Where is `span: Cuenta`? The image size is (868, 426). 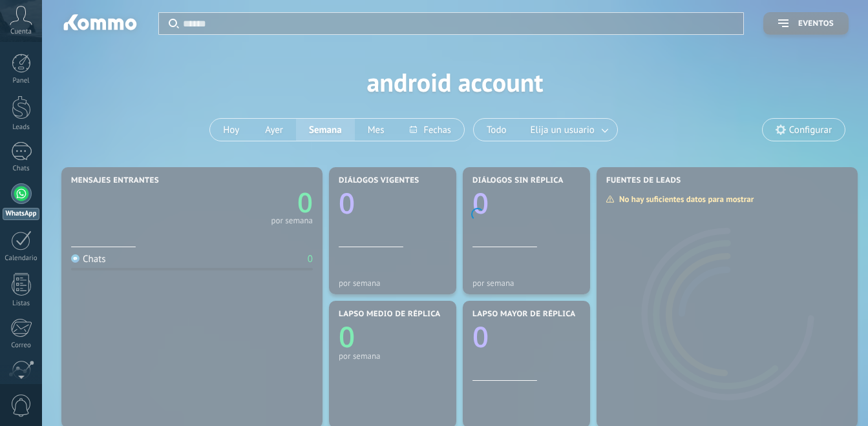 span: Cuenta is located at coordinates (21, 32).